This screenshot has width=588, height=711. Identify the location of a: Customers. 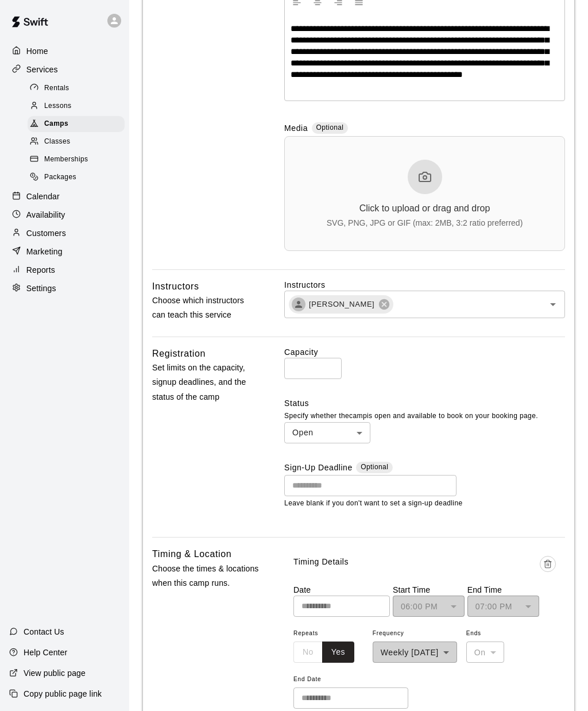
(64, 233).